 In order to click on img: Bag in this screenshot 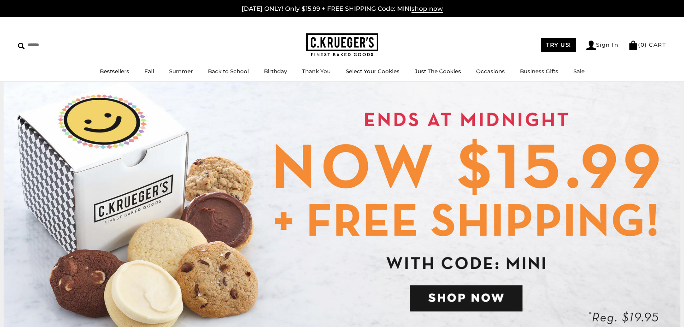, I will do `click(633, 45)`.